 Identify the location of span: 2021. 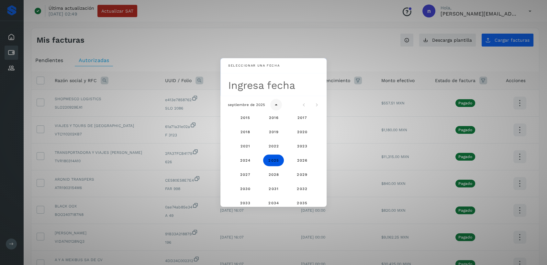
(245, 146).